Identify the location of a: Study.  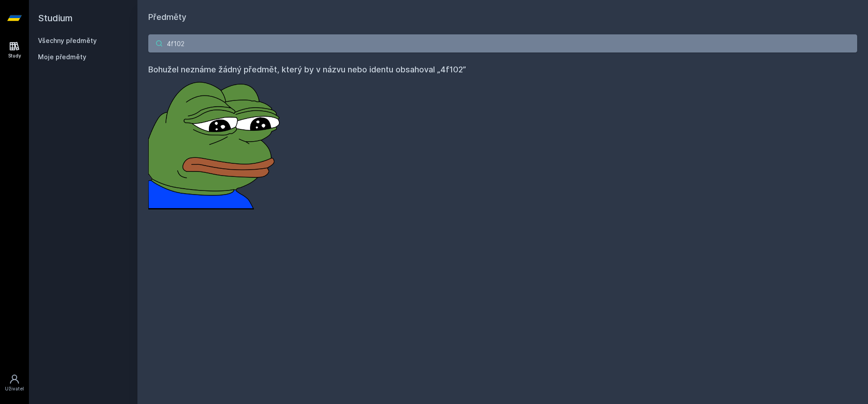
(14, 50).